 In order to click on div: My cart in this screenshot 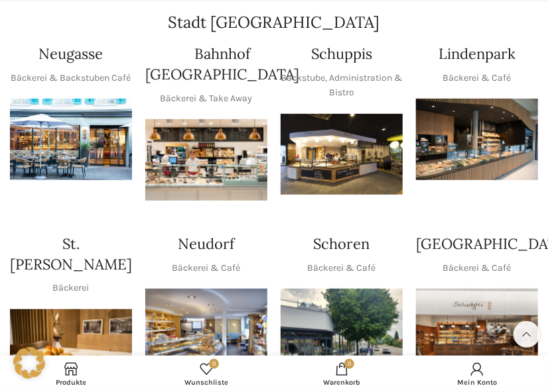, I will do `click(341, 374)`.